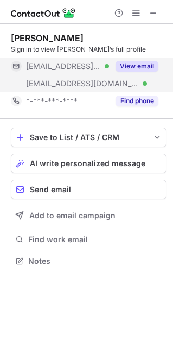 The height and width of the screenshot is (347, 173). Describe the element at coordinates (51, 190) in the screenshot. I see `span: Send email` at that location.